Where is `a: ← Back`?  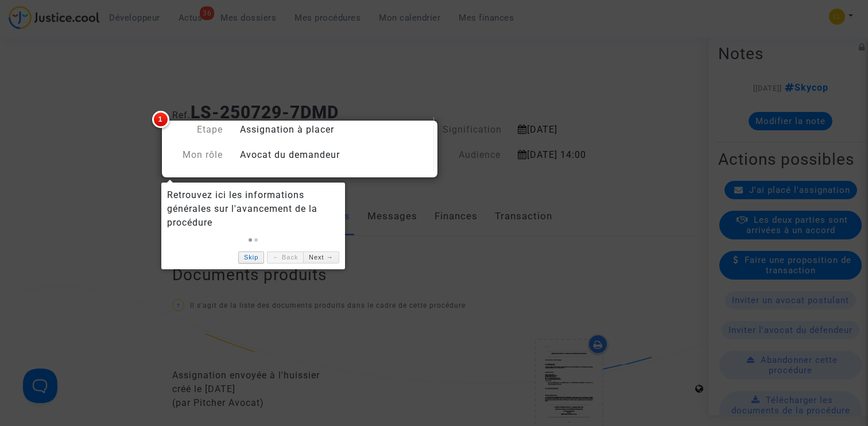
a: ← Back is located at coordinates (285, 257).